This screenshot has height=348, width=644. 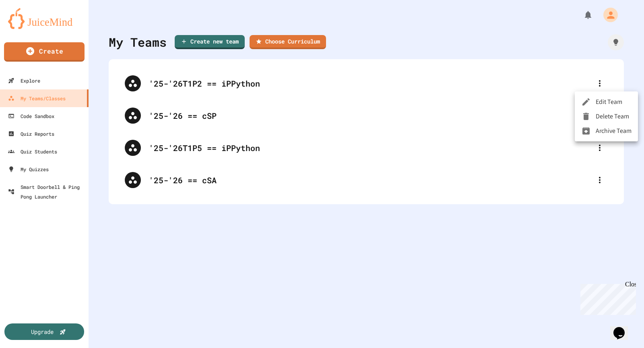 I want to click on div: Chat with us now!Close, so click(x=30, y=27).